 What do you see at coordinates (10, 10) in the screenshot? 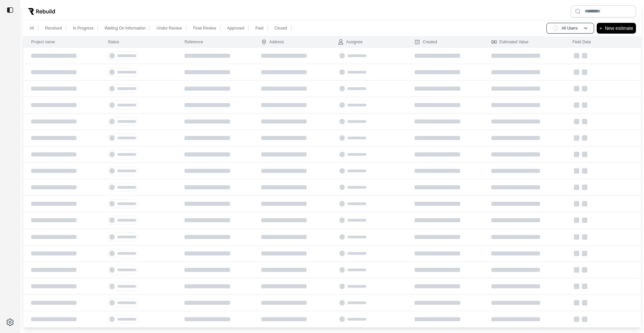
I see `img: toggle sidebar` at bounding box center [10, 10].